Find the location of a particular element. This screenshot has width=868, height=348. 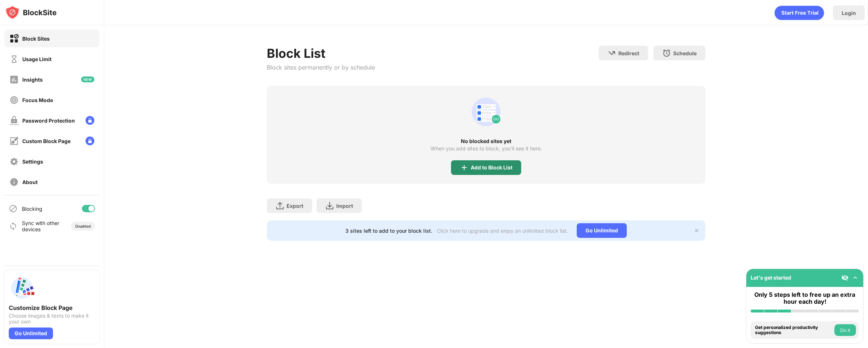

img: x-button.svg is located at coordinates (697, 230).